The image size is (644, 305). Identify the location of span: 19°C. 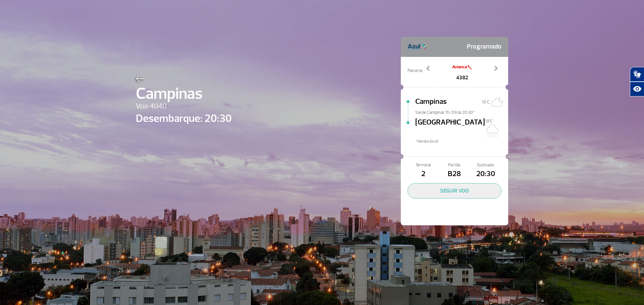
(489, 121).